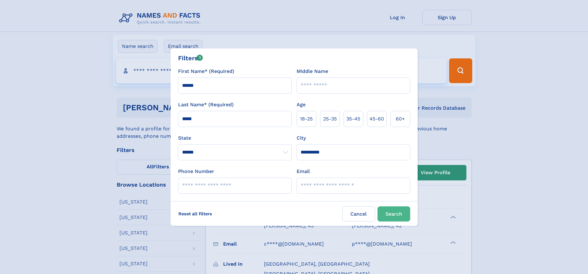  What do you see at coordinates (235, 138) in the screenshot?
I see `label: State` at bounding box center [235, 138].